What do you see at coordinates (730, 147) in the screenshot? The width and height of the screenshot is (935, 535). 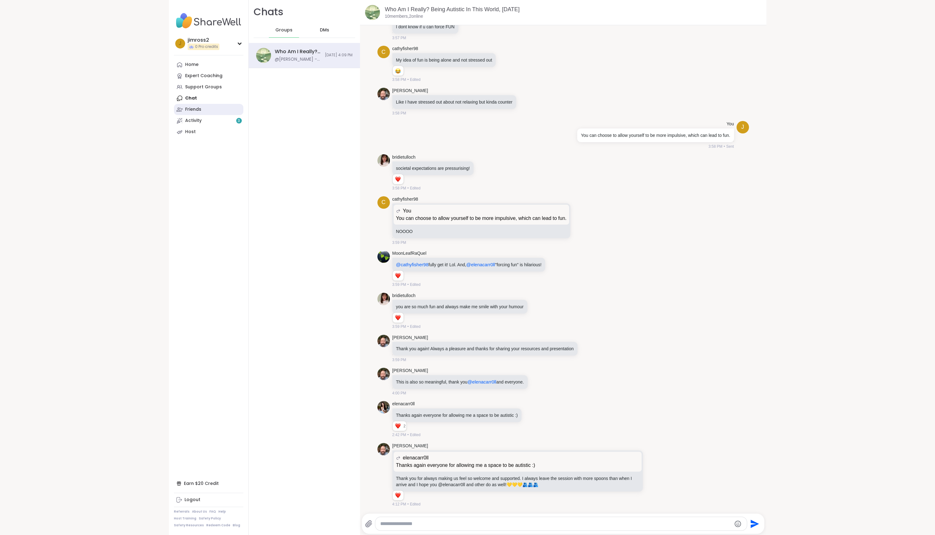 I see `span: Sent` at bounding box center [730, 147].